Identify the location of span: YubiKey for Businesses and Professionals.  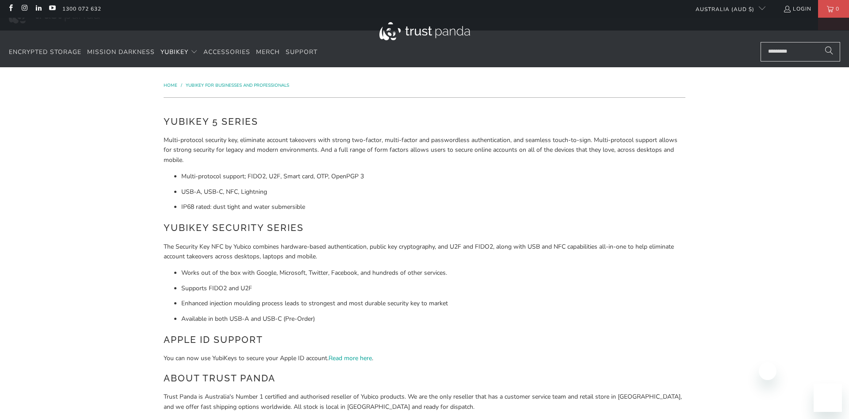
(238, 85).